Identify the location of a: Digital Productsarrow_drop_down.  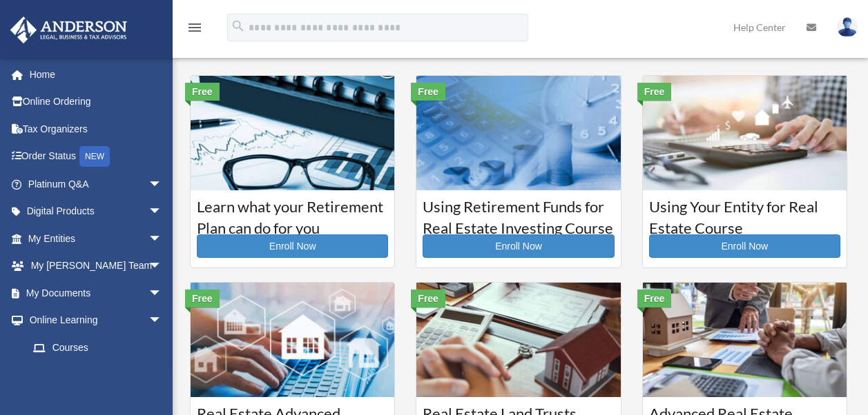
(96, 212).